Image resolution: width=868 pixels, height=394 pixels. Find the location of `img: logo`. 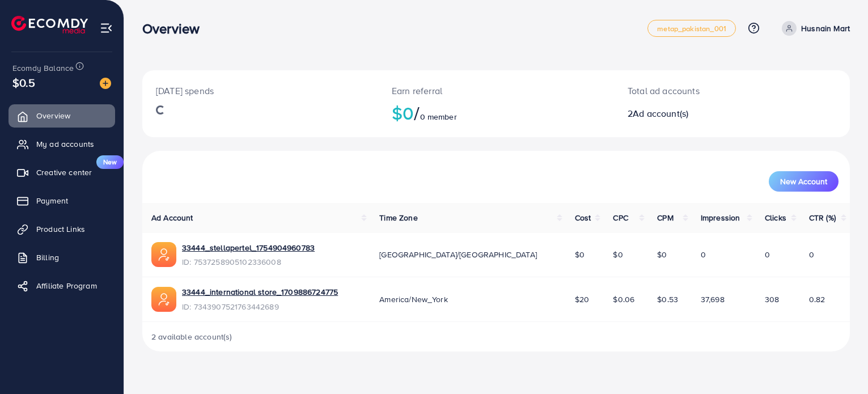

img: logo is located at coordinates (50, 24).